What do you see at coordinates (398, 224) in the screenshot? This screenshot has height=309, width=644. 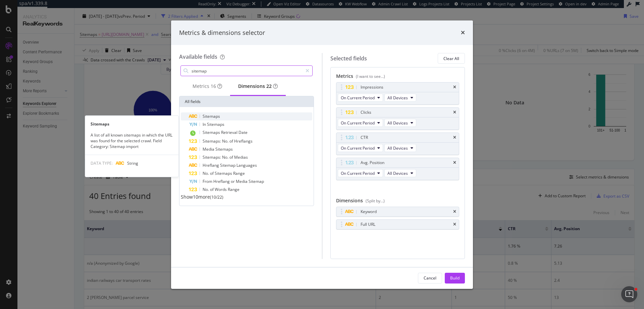 I see `div: Full URLtimes` at bounding box center [398, 224].